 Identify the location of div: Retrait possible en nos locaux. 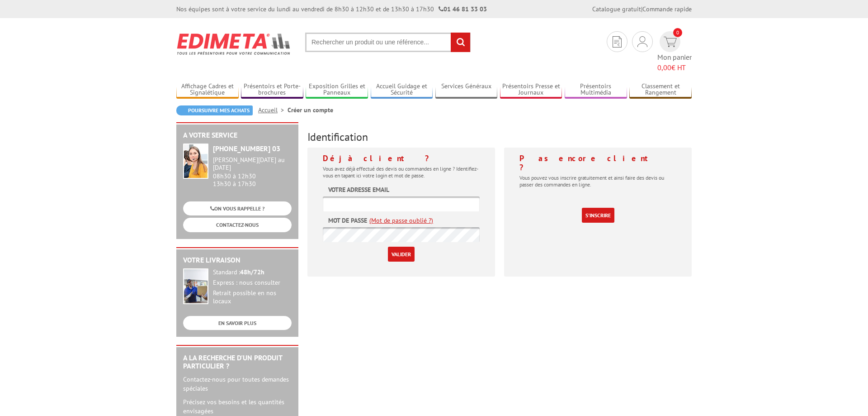
(252, 298).